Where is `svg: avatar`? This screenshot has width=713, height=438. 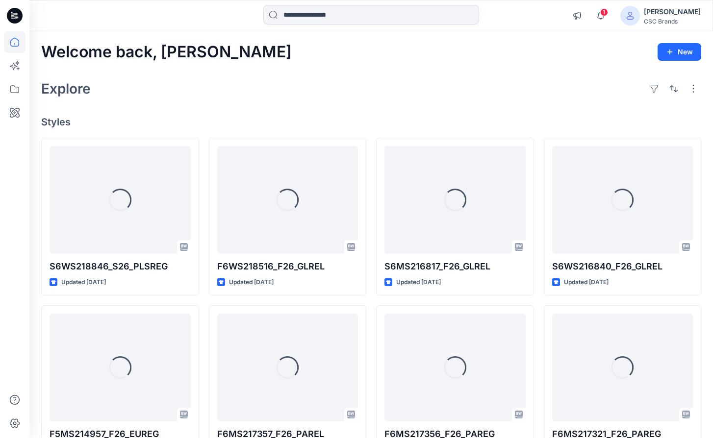 svg: avatar is located at coordinates (630, 16).